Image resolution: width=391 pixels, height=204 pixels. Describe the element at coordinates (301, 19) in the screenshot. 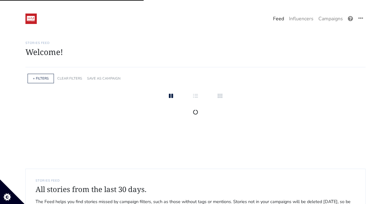

I see `a: Influencers` at that location.